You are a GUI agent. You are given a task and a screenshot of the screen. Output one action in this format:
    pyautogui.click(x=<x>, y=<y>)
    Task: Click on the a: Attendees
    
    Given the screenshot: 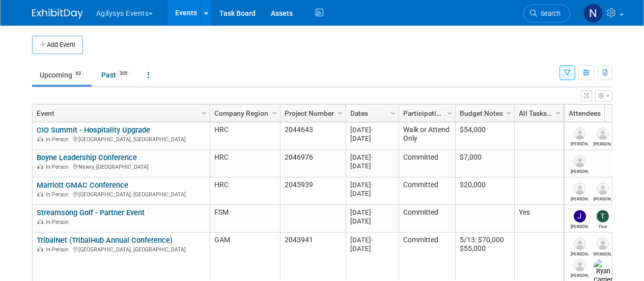 What is the action you would take?
    pyautogui.click(x=602, y=113)
    